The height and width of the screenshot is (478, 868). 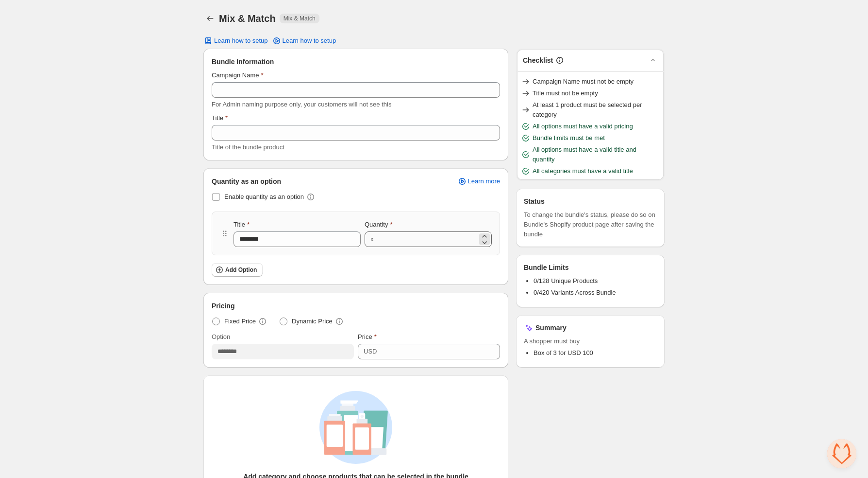 I want to click on span: Mix & Match, so click(x=300, y=19).